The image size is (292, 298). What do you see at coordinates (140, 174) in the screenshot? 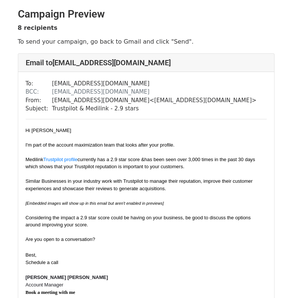
I see `font: has been seen over 3,000 times in the past 30 days which shows that your Trustpilot reputation is...` at bounding box center [140, 174].